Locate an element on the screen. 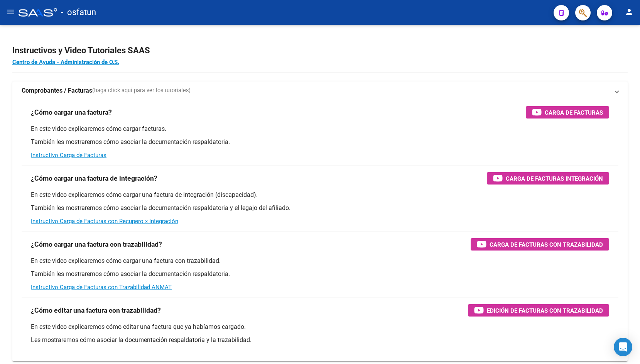 The height and width of the screenshot is (364, 640). button: Carga de Facturas Integración is located at coordinates (548, 178).